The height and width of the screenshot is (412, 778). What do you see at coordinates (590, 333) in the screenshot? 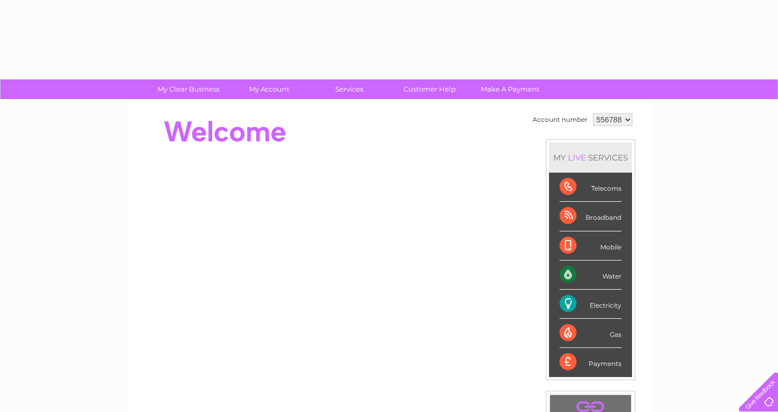
I see `div: Gas` at bounding box center [590, 333].